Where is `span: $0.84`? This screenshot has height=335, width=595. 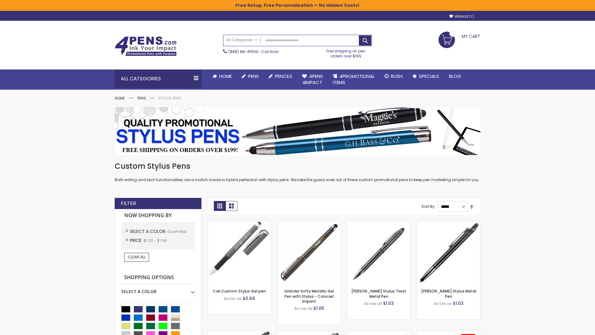 span: $0.84 is located at coordinates (249, 298).